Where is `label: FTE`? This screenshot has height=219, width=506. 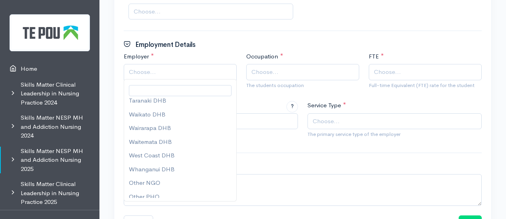
label: FTE is located at coordinates (376, 56).